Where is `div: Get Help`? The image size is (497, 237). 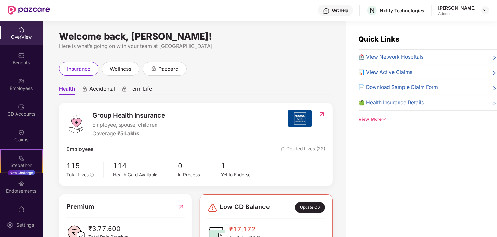 div: Get Help is located at coordinates (340, 10).